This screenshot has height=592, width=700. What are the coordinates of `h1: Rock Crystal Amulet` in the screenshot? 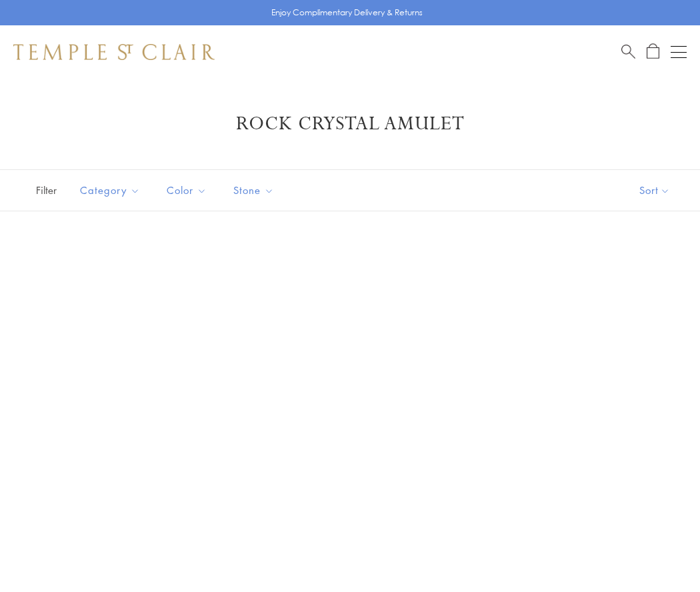 It's located at (350, 124).